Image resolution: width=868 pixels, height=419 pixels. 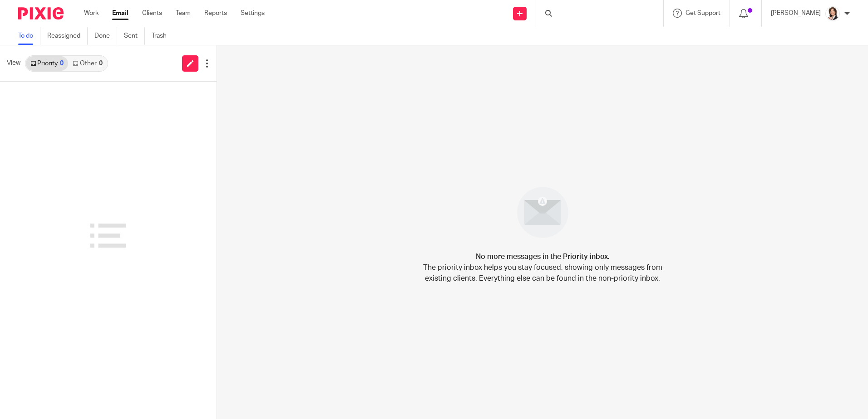 What do you see at coordinates (163, 36) in the screenshot?
I see `a: Trash` at bounding box center [163, 36].